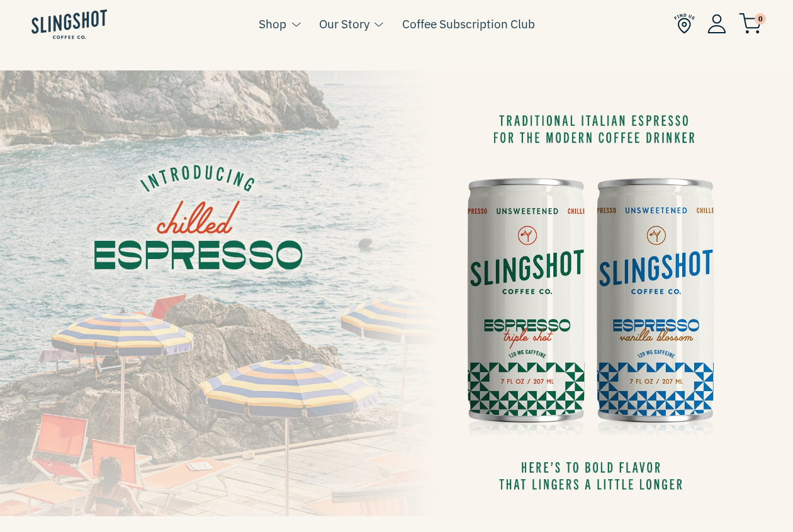  I want to click on a: 0, so click(750, 24).